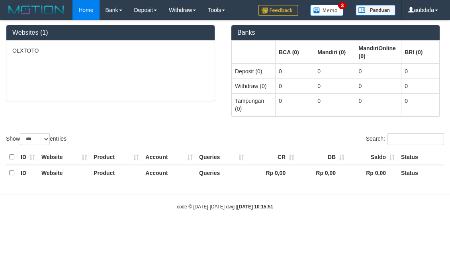 The width and height of the screenshot is (450, 263). Describe the element at coordinates (416, 139) in the screenshot. I see `input: Search:` at that location.